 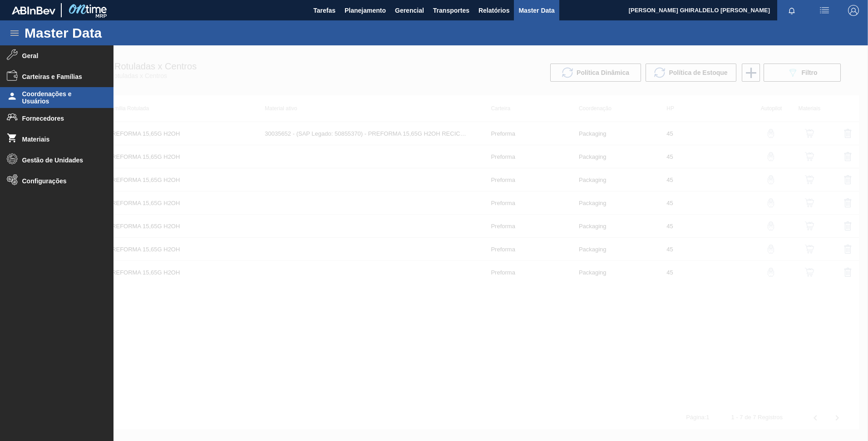 I want to click on button: Notificações, so click(x=791, y=11).